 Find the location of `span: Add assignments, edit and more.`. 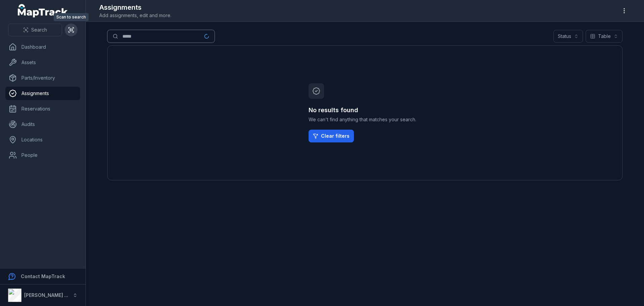

span: Add assignments, edit and more. is located at coordinates (135, 16).